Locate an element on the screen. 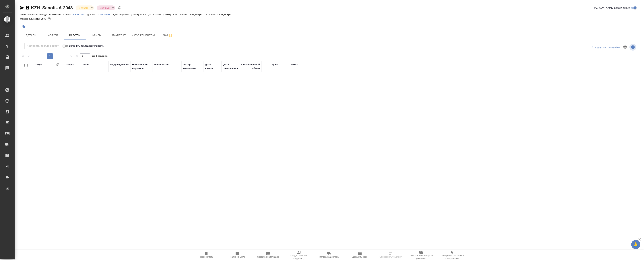 The width and height of the screenshot is (644, 260). div: Оплачиваемый объем is located at coordinates (250, 67).